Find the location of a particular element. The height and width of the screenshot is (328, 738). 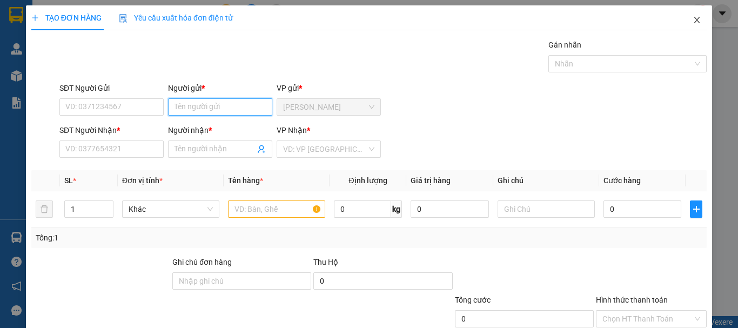

button: Close is located at coordinates (697, 21).